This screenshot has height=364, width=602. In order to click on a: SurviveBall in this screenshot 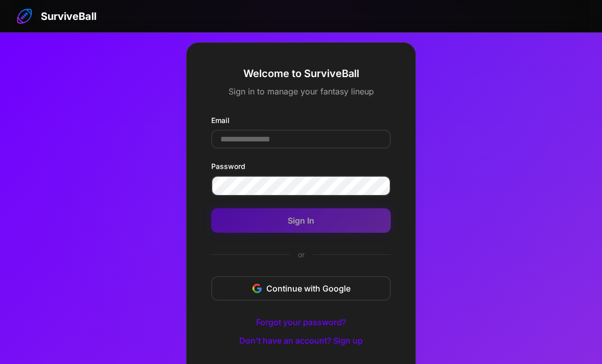, I will do `click(56, 16)`.